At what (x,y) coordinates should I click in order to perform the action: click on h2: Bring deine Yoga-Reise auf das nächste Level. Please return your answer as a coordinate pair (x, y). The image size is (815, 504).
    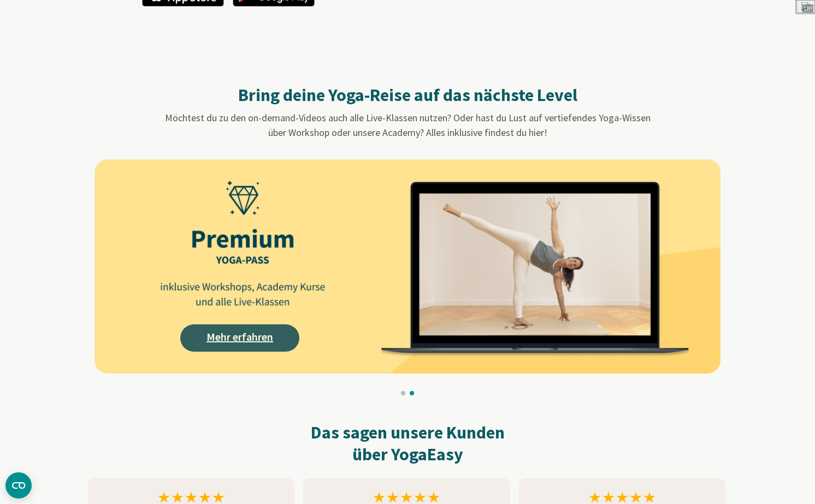
    Looking at the image, I should click on (408, 95).